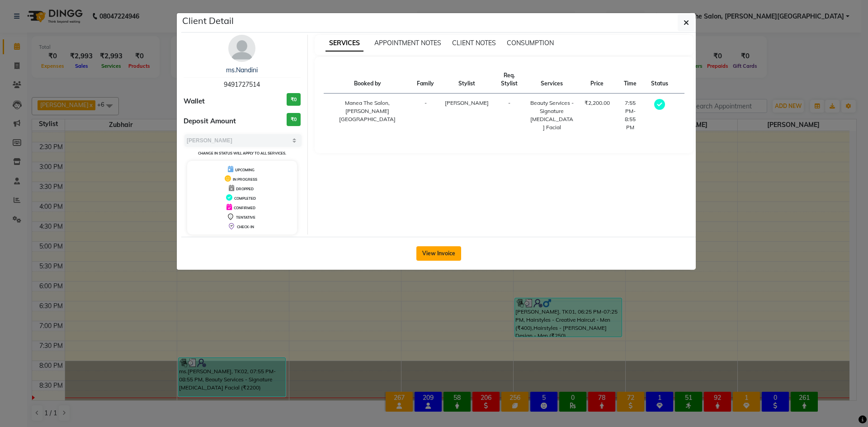 The width and height of the screenshot is (868, 427). Describe the element at coordinates (368, 80) in the screenshot. I see `th: Booked by` at that location.